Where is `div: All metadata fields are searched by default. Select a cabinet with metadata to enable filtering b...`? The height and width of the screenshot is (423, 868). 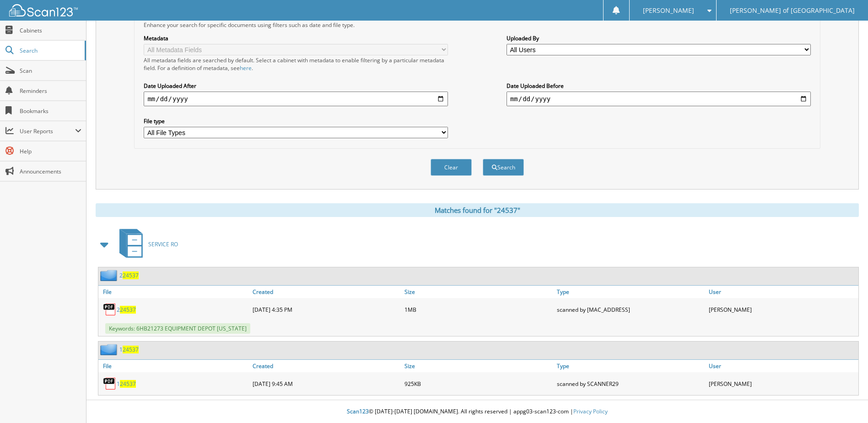
div: All metadata fields are searched by default. Select a cabinet with metadata to enable filtering b... is located at coordinates (295, 64).